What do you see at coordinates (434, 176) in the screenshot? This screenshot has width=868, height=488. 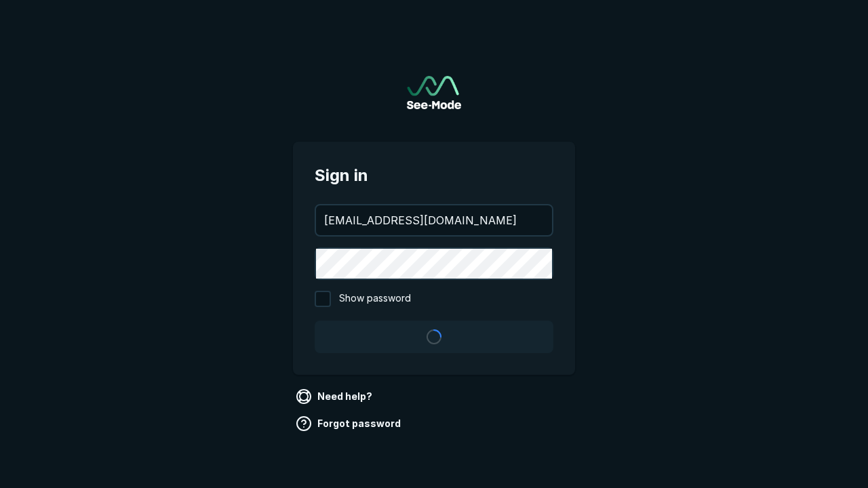 I see `span: Sign in` at bounding box center [434, 176].